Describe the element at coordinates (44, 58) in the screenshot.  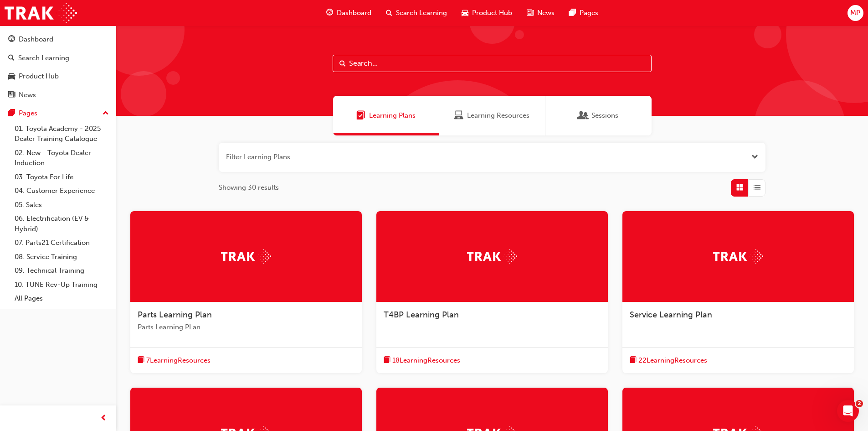
I see `div: Search Learning` at that location.